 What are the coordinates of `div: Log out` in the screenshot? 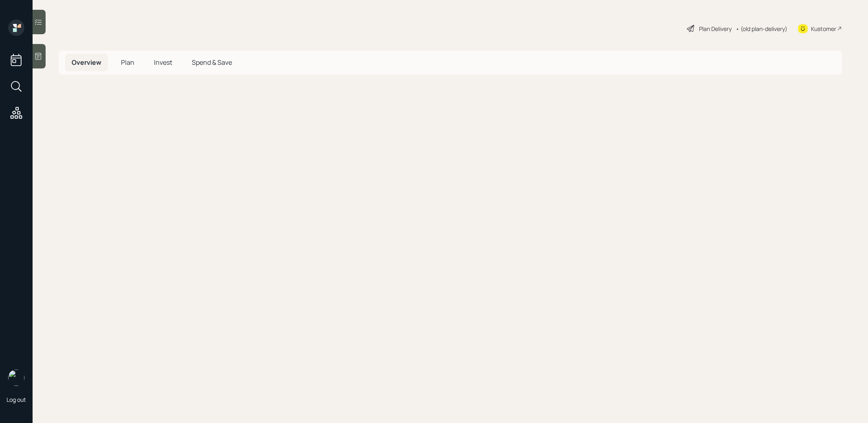 It's located at (16, 399).